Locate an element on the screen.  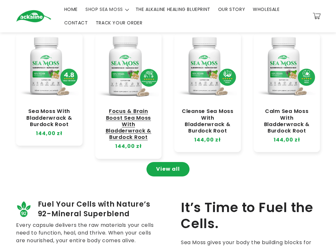
span: OUR STORY is located at coordinates (232, 9).